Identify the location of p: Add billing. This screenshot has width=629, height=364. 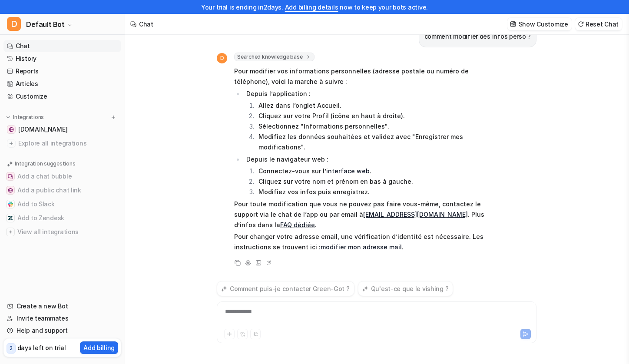
(99, 348).